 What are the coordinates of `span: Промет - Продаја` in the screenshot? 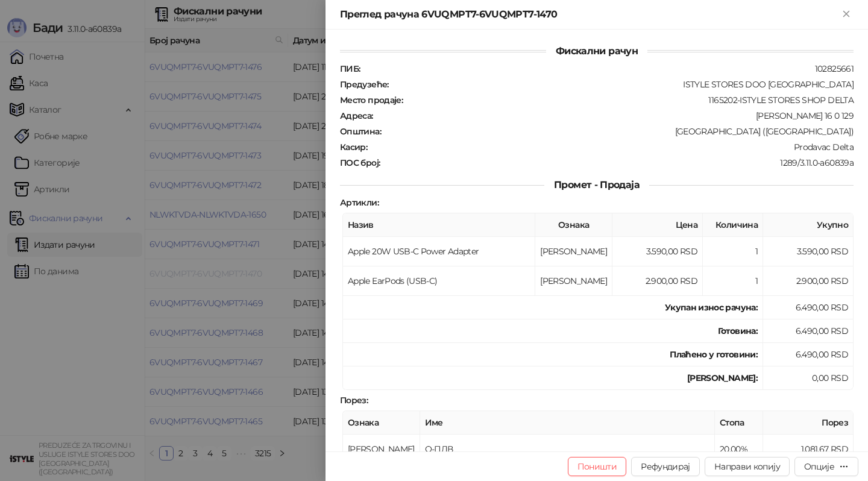 It's located at (597, 184).